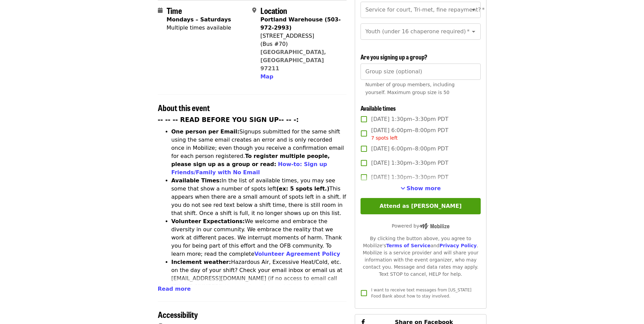  Describe the element at coordinates (208, 221) in the screenshot. I see `strong: Volunteer Expectations:` at that location.